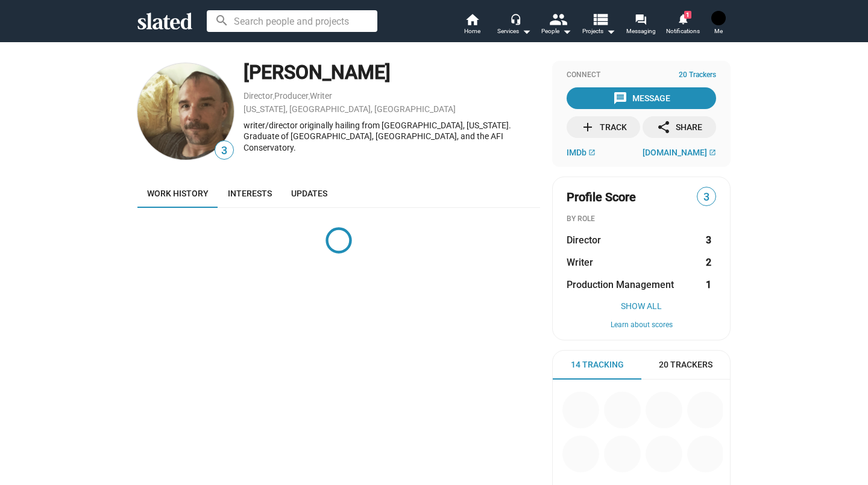 The width and height of the screenshot is (868, 485). I want to click on span: Profile Score, so click(602, 197).